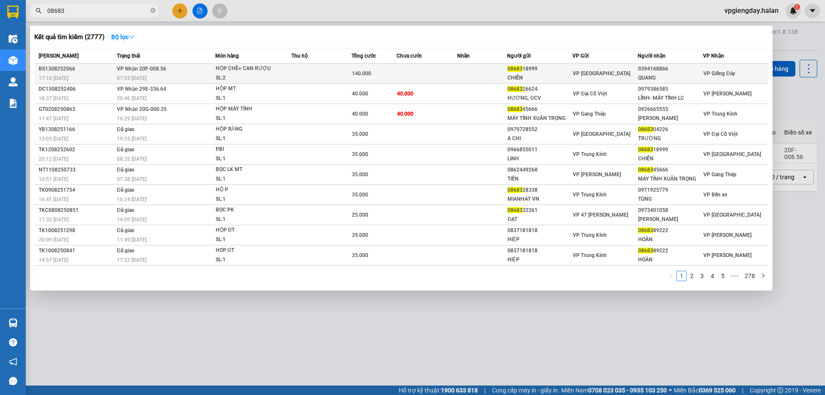 Image resolution: width=825 pixels, height=395 pixels. What do you see at coordinates (141, 69) in the screenshot?
I see `span: VP Nhận 20F-008.56` at bounding box center [141, 69].